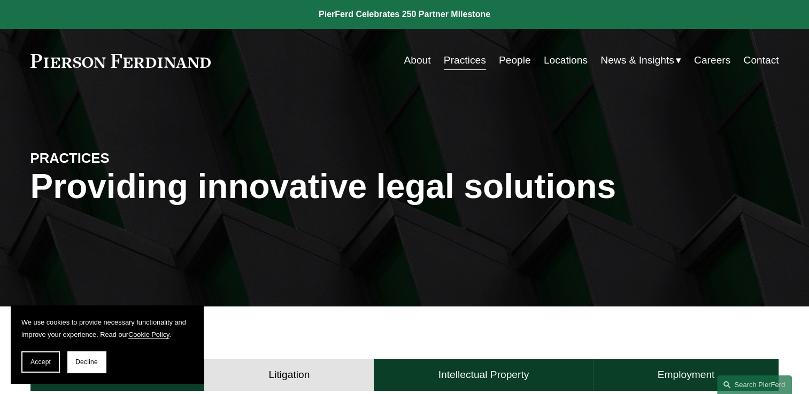  Describe the element at coordinates (515, 60) in the screenshot. I see `a: People` at that location.